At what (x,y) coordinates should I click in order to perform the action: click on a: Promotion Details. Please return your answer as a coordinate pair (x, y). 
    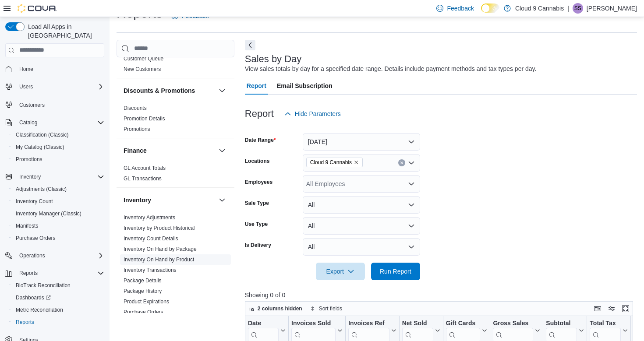
    Looking at the image, I should click on (144, 119).